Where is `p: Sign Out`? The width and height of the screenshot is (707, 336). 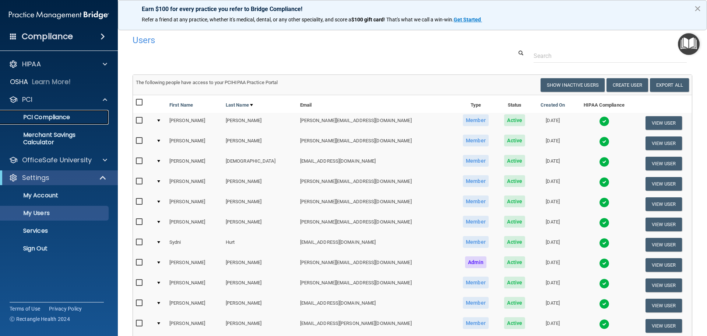
p: Sign Out is located at coordinates (55, 248).